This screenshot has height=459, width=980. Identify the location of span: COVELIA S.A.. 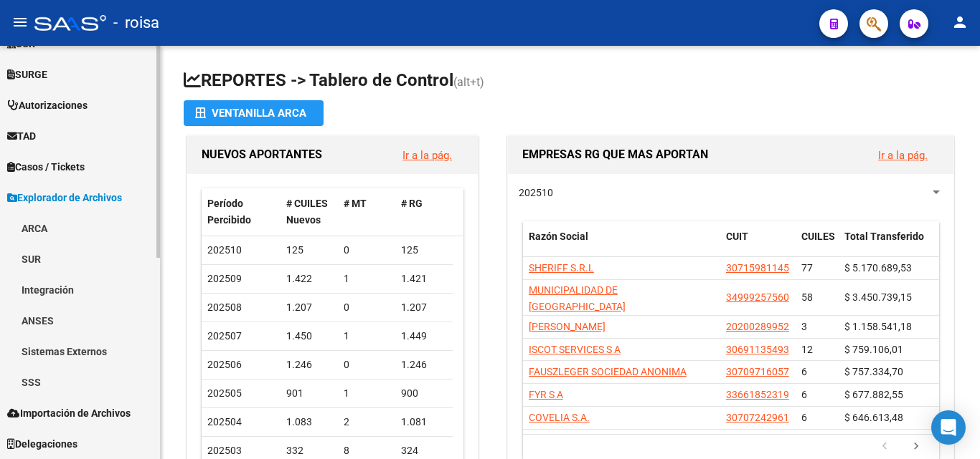
(559, 418).